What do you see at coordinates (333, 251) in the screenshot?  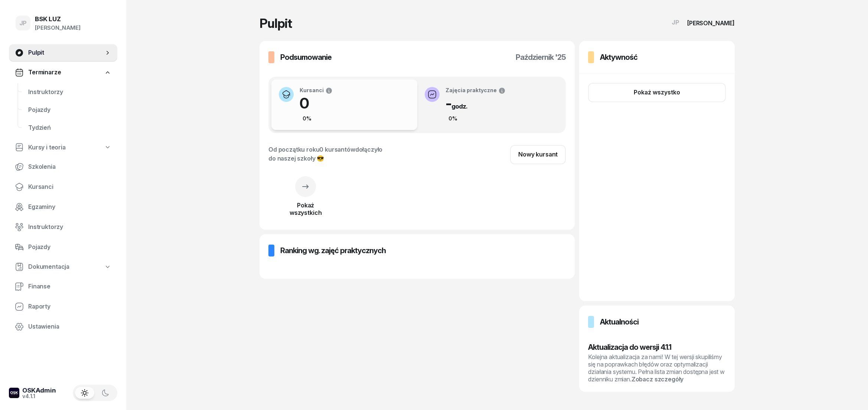 I see `h3: Ranking wg. zajęć praktycznych` at bounding box center [333, 251].